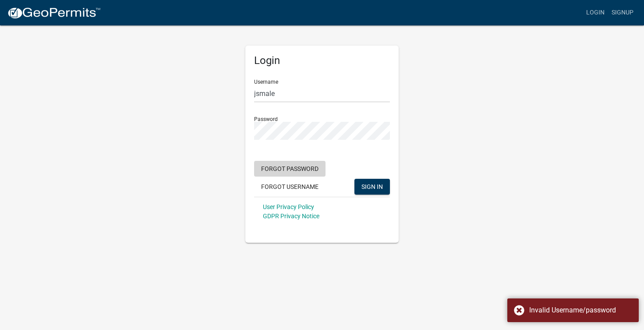  I want to click on h5: Login, so click(322, 60).